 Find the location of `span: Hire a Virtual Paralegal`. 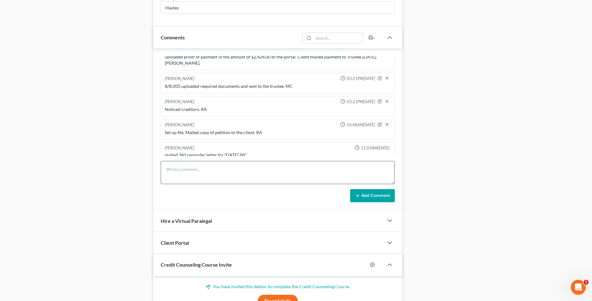

span: Hire a Virtual Paralegal is located at coordinates (186, 220).